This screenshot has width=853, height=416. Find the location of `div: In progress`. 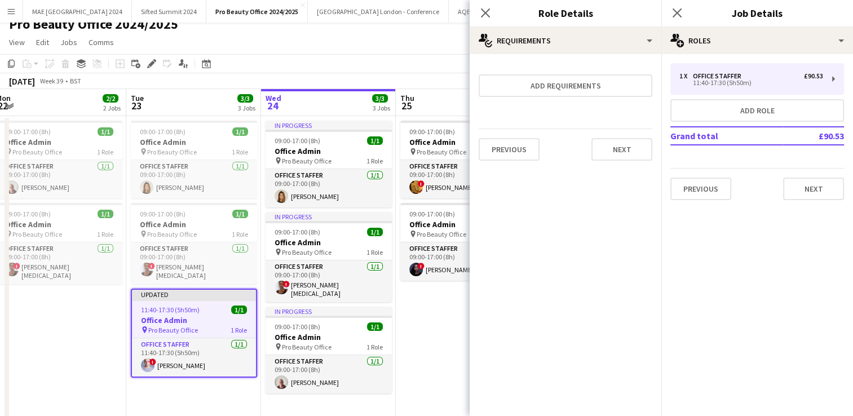

div: In progress is located at coordinates (329, 311).